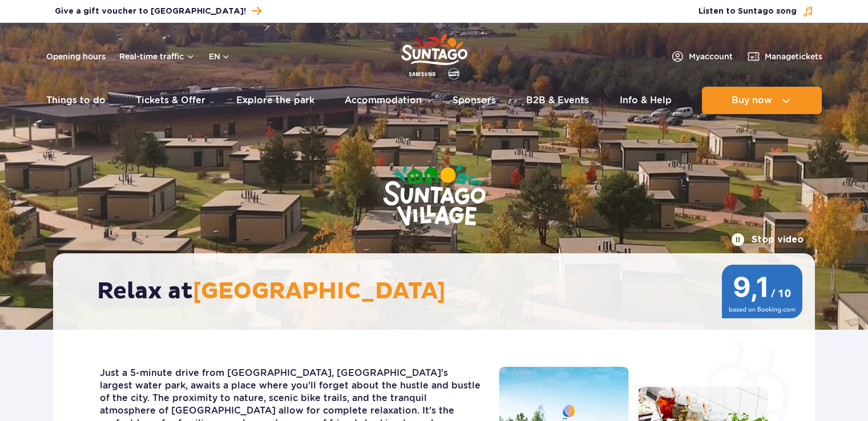 Image resolution: width=868 pixels, height=421 pixels. I want to click on a: Tickets & Offer, so click(171, 100).